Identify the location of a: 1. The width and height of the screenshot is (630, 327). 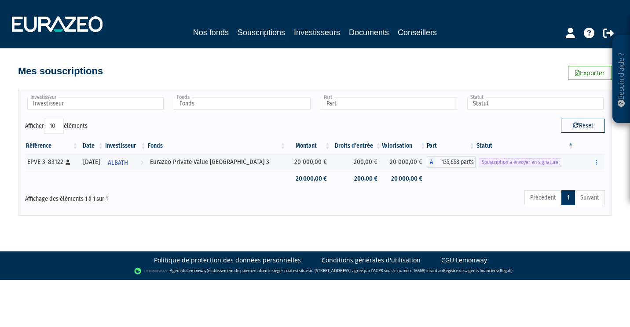
(568, 198).